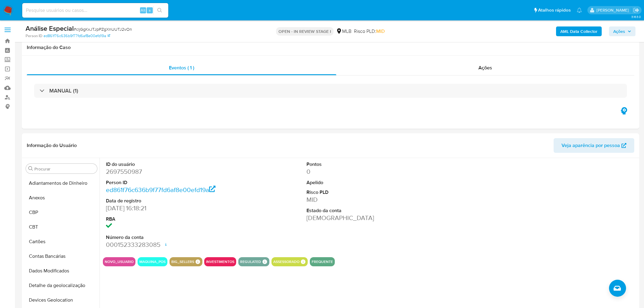  I want to click on a: Sair, so click(637, 10).